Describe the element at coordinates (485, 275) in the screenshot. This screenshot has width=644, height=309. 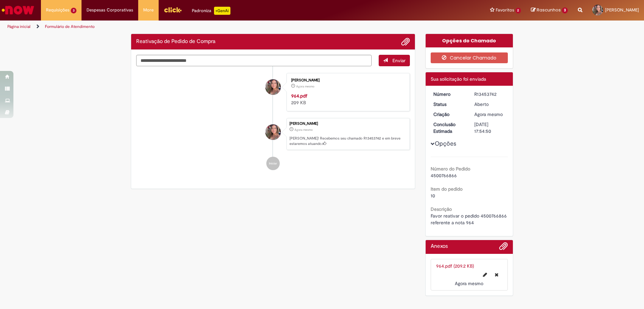
I see `button: Editar nome de arquivo 964.pdf` at that location.